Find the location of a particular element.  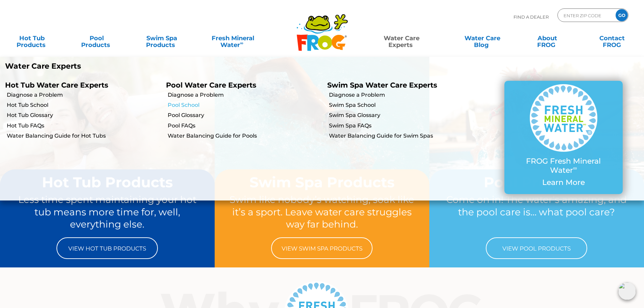

p: Less time spent maintaining your hot tub means more time for, well, everything else. is located at coordinates (107, 212).